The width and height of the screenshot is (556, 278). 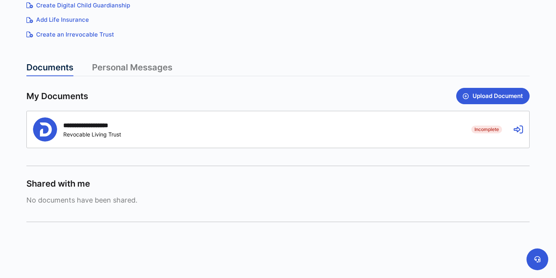 What do you see at coordinates (45, 129) in the screenshot?
I see `img: Person` at bounding box center [45, 129].